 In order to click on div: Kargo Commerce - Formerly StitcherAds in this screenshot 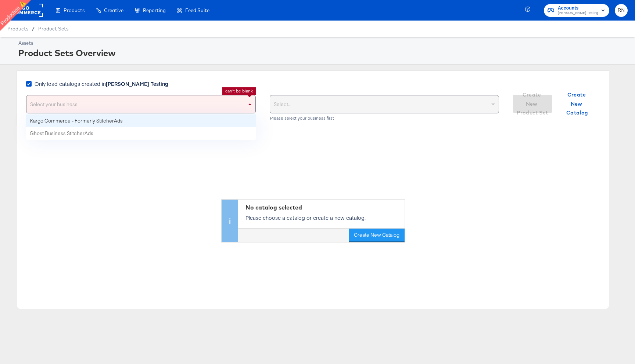, I will do `click(141, 121)`.